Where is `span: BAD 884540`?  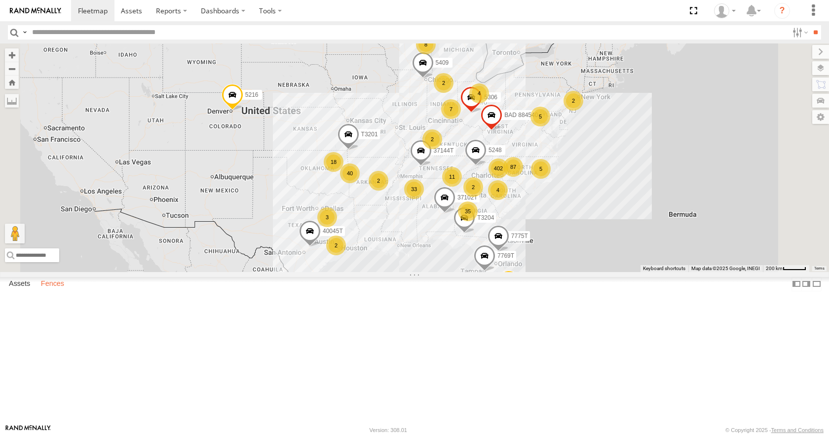
span: BAD 884540 is located at coordinates (521, 115).